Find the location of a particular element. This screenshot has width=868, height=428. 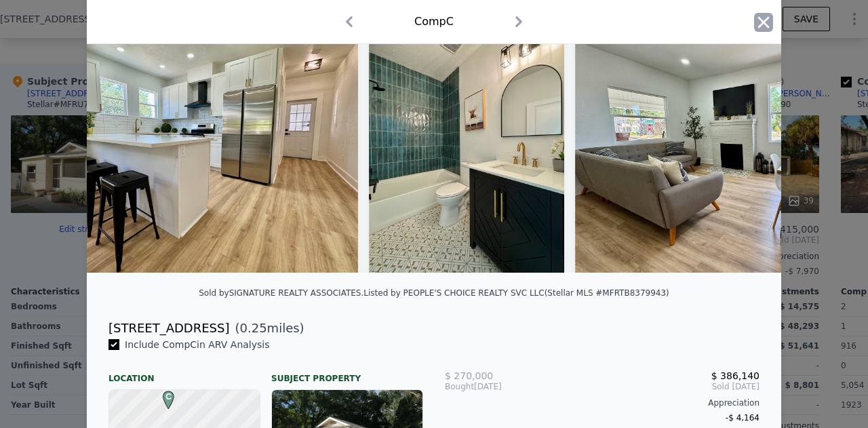

div: Comp C is located at coordinates (434, 21).